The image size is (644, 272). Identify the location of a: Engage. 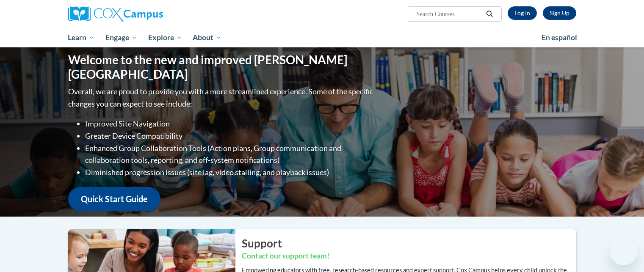
(121, 37).